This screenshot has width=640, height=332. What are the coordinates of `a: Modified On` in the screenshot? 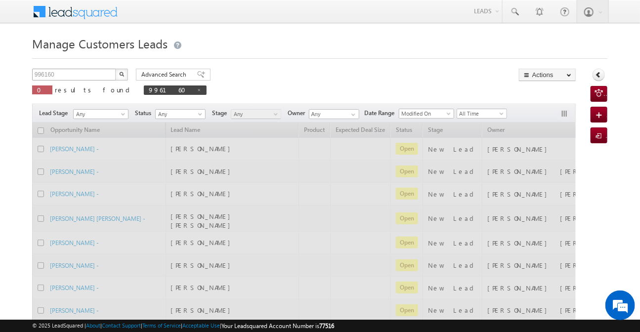 It's located at (427, 114).